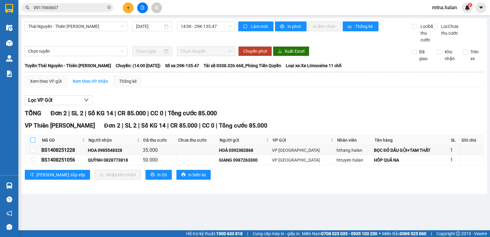 The width and height of the screenshot is (490, 237). I want to click on span: In DS, so click(162, 175).